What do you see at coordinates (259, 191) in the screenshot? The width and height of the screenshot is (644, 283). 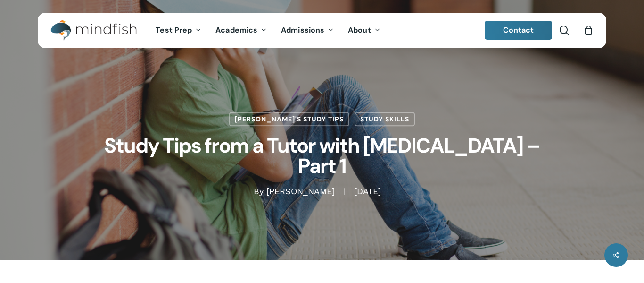 I see `span: By` at bounding box center [259, 191].